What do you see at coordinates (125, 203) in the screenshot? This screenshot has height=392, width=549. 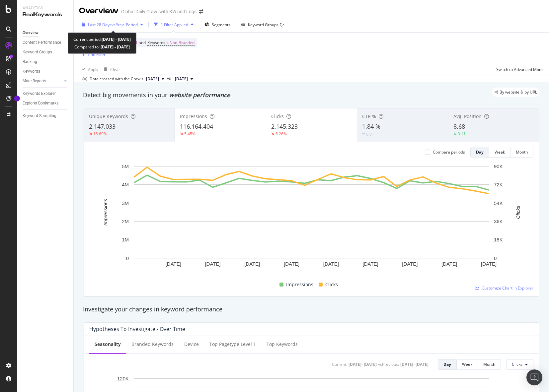 I see `text: 3M` at bounding box center [125, 203].